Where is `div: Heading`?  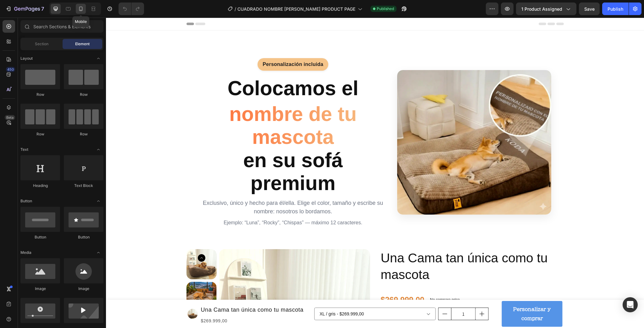 div: Heading is located at coordinates (40, 186).